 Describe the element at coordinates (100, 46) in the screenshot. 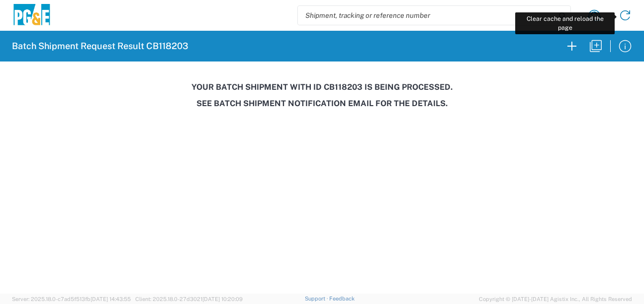

I see `h2: Batch Shipment Request Result CB118203` at that location.